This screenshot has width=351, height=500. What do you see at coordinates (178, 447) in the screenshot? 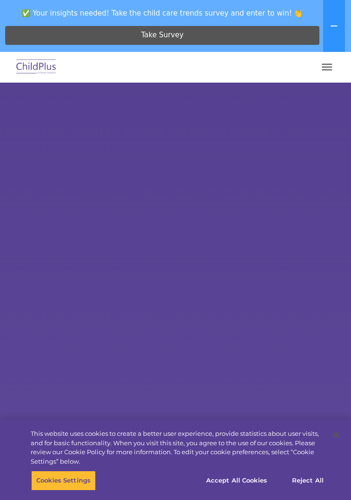
I see `div: This website uses cookies to create a better user experience, provide statistics about user visit...` at bounding box center [178, 447].